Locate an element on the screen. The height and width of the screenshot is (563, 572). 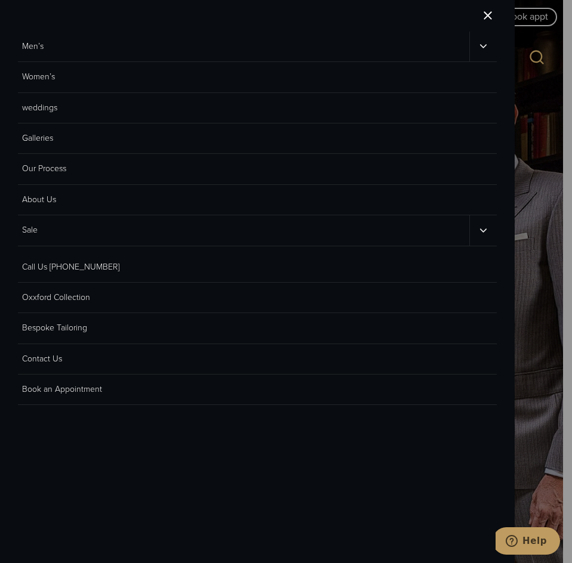
a: Bespoke Tailoring is located at coordinates (257, 328).